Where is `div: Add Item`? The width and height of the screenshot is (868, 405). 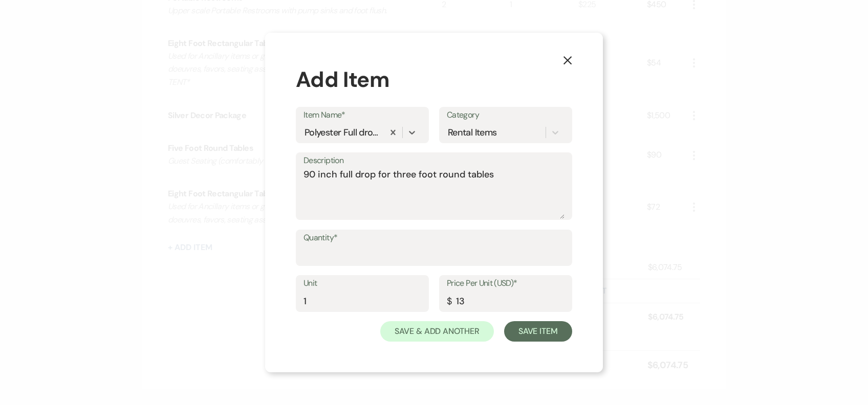
div: Add Item is located at coordinates (434, 79).